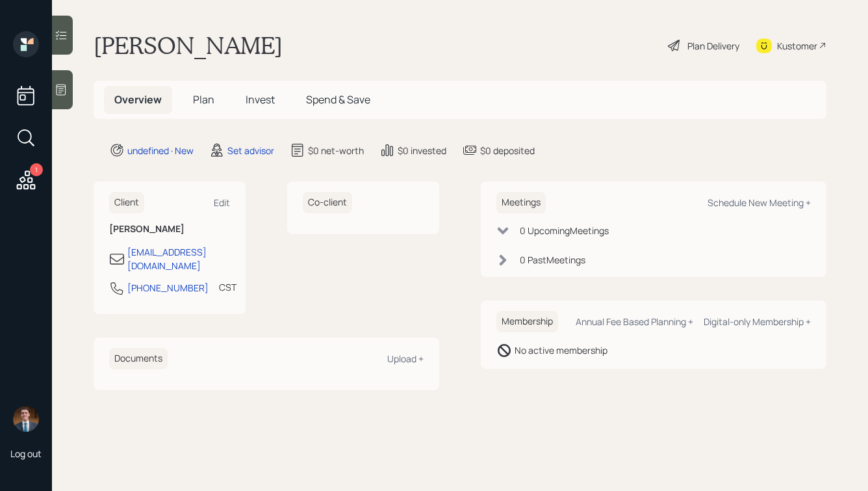  What do you see at coordinates (508, 151) in the screenshot?
I see `div: $0 deposited` at bounding box center [508, 151].